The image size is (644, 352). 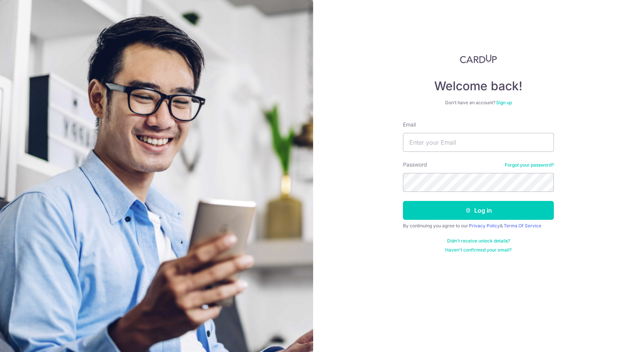 What do you see at coordinates (478, 250) in the screenshot?
I see `a: Haven't confirmed your email?` at bounding box center [478, 250].